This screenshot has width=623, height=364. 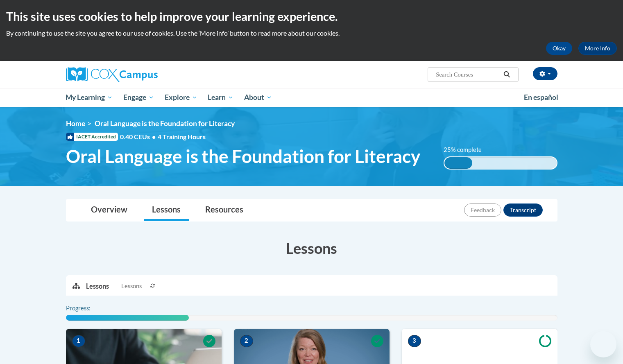 I want to click on button: Okay, so click(x=559, y=48).